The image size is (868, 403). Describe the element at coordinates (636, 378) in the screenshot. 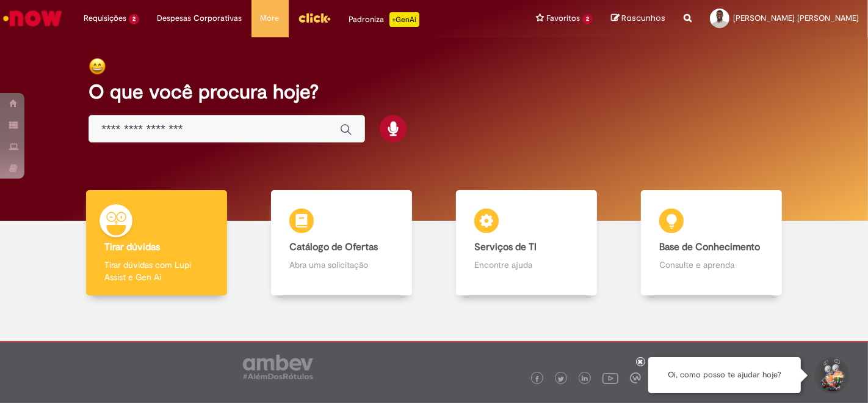

I see `img: logo_footer_workplace.png` at that location.